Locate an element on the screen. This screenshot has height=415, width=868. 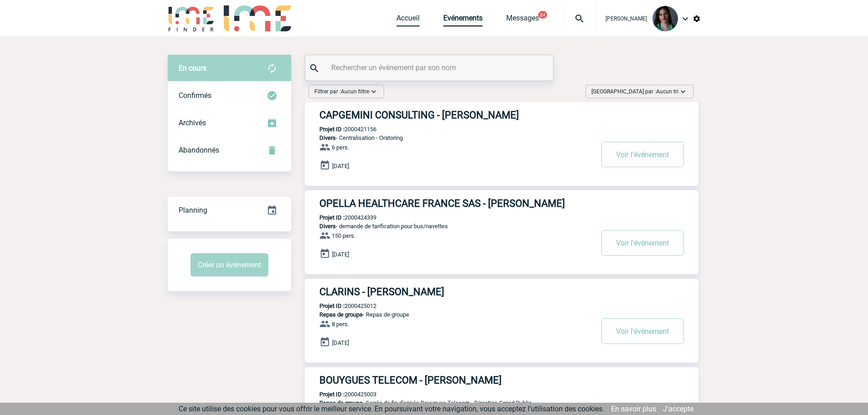
p: - demande de tarification pour bus/navettes is located at coordinates (449, 226).